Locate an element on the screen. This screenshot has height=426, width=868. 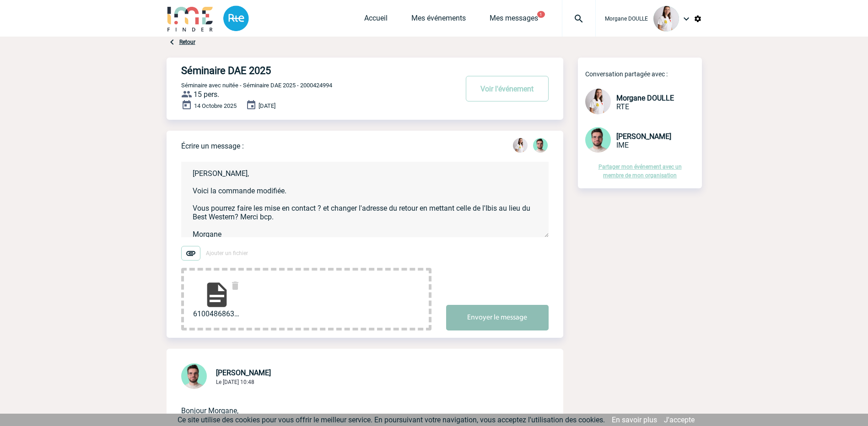
span: Ce site utilise des cookies pour vous offrir le meilleur service. En poursuivant votre navigation... is located at coordinates (391, 420).